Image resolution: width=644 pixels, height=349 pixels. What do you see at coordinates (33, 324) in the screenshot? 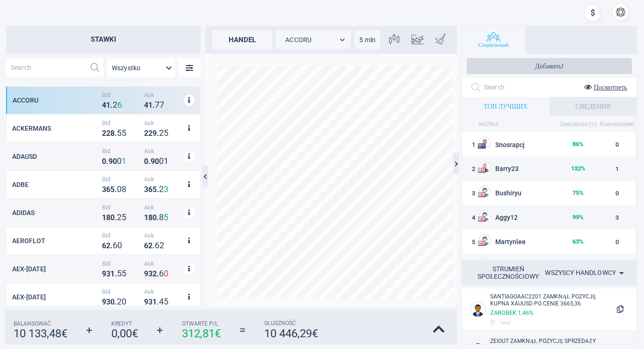
I see `font: Balansować` at bounding box center [33, 324].